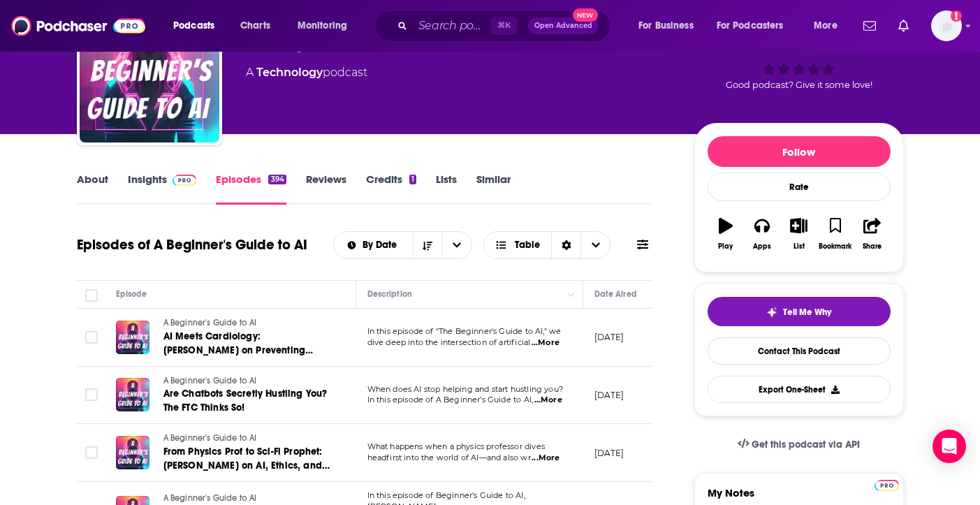 Image resolution: width=980 pixels, height=505 pixels. I want to click on a: Lists, so click(446, 188).